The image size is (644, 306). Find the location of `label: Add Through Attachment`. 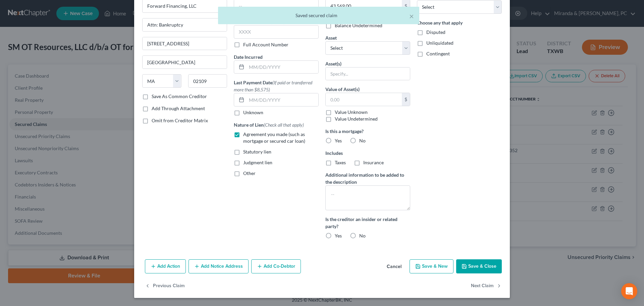

label: Add Through Attachment is located at coordinates (178, 108).